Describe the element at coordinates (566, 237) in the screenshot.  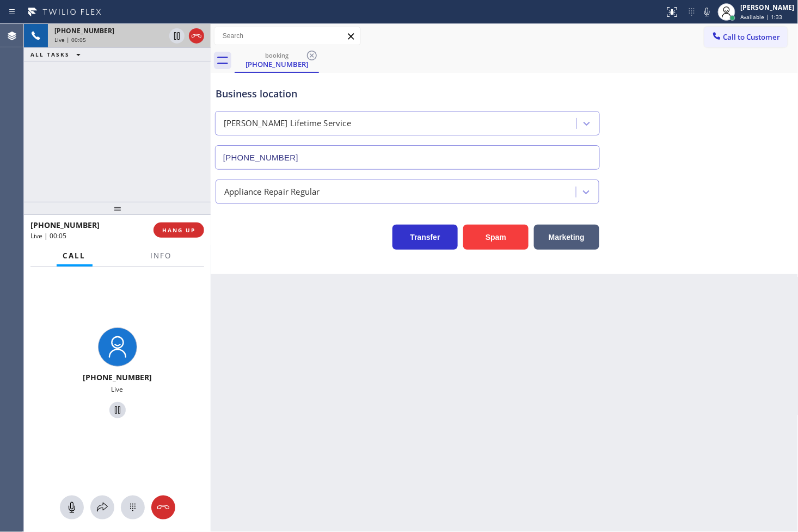
I see `button: Marketing` at that location.